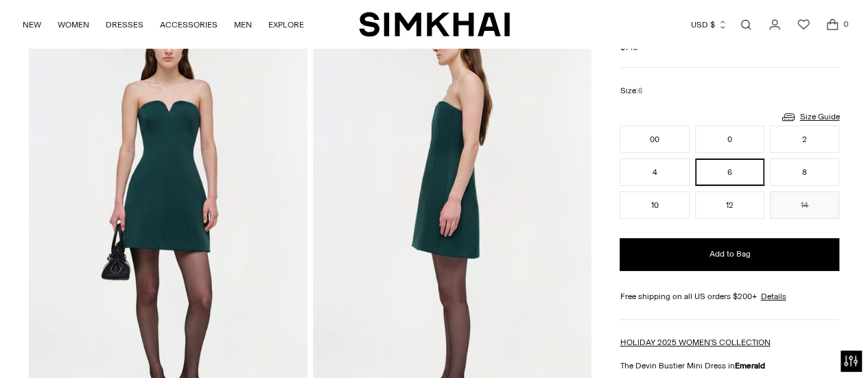  I want to click on a: Go to the account page, so click(775, 25).